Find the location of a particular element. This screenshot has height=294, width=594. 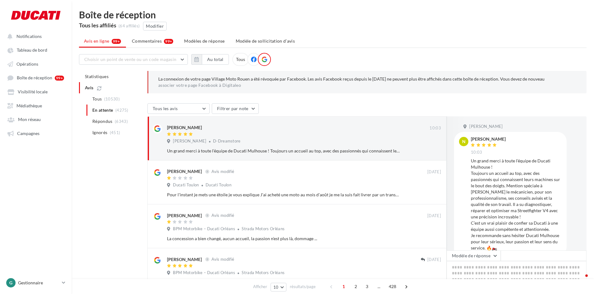

button: Modifier is located at coordinates (155, 26).